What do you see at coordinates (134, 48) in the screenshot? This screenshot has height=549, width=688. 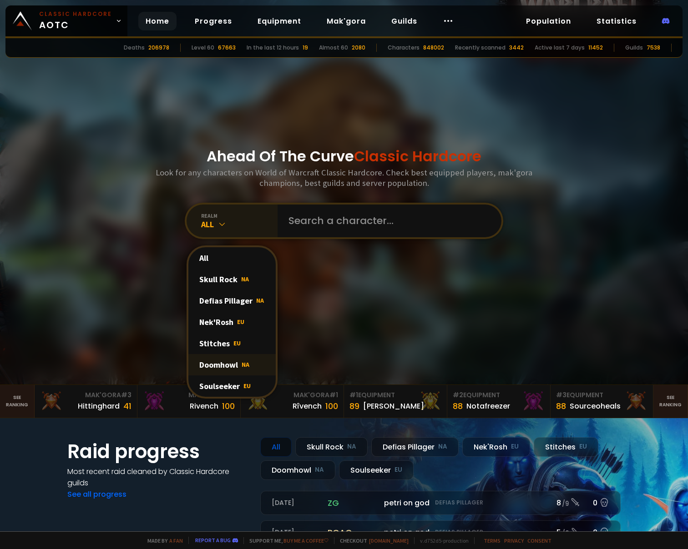 I see `div: Deaths` at bounding box center [134, 48].